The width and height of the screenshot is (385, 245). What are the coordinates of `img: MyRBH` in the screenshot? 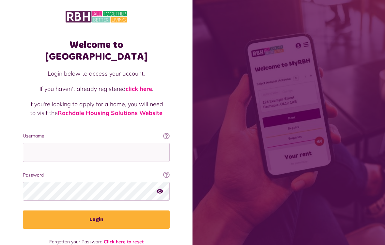 It's located at (96, 17).